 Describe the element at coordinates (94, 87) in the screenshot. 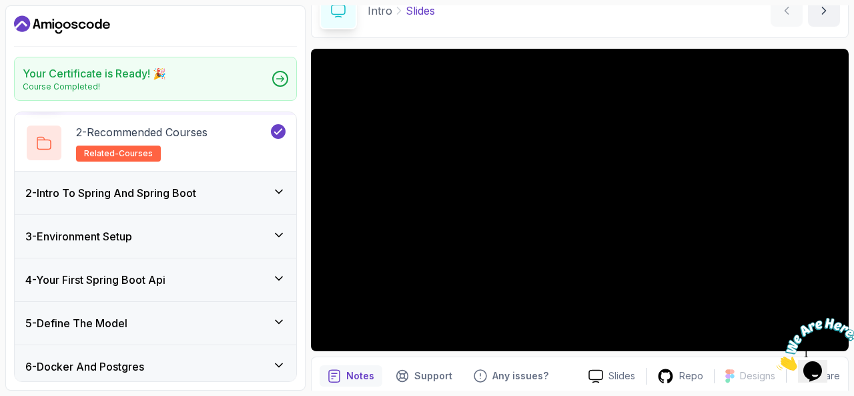

I see `p: Course Completed!` at that location.